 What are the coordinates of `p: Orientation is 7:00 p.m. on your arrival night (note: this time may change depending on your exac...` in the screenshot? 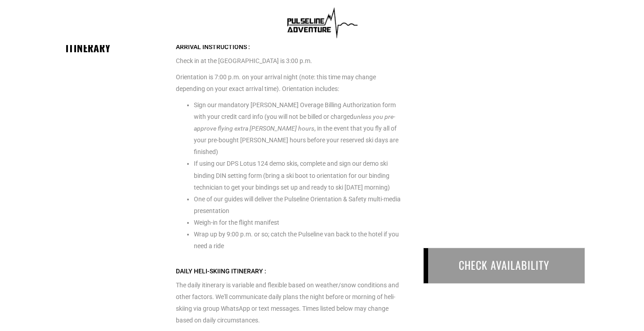 It's located at (289, 83).